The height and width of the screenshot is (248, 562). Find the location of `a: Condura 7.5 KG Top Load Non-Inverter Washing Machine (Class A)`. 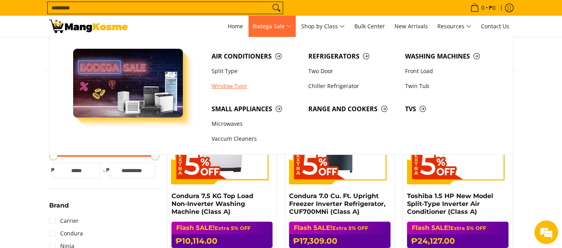

a: Condura 7.5 KG Top Load Non-Inverter Washing Machine (Class A) is located at coordinates (213, 204).